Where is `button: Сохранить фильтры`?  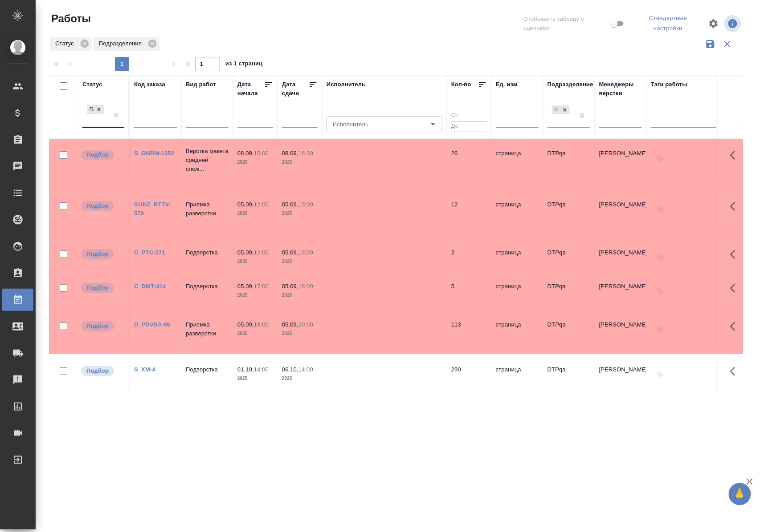 button: Сохранить фильтры is located at coordinates (710, 44).